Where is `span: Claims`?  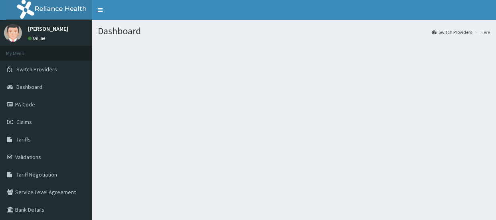 span: Claims is located at coordinates (24, 122).